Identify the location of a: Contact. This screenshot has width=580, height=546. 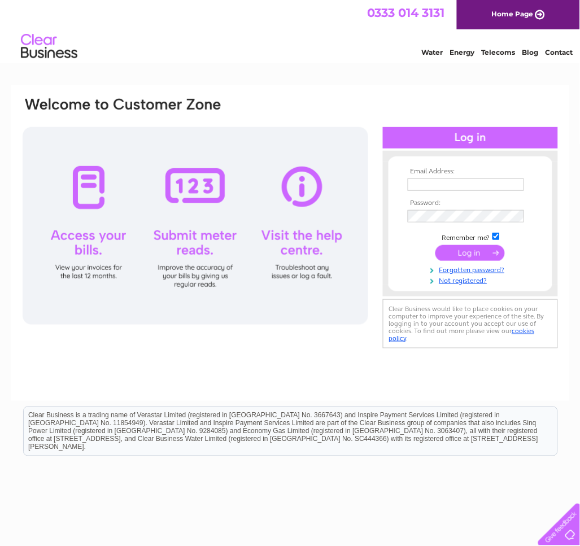
(559, 52).